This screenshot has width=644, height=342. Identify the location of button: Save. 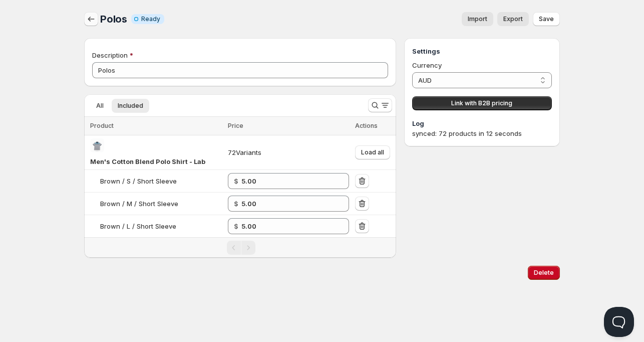
(546, 19).